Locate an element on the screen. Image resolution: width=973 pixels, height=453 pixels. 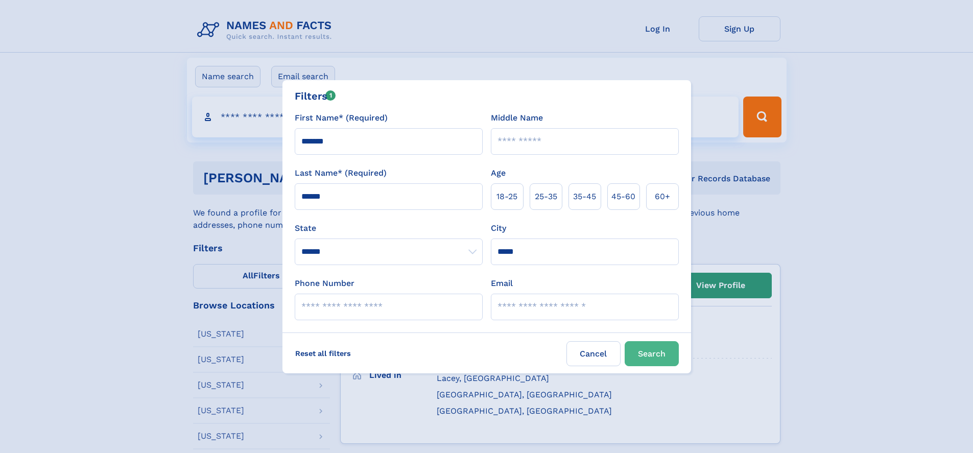
label: State is located at coordinates (389, 228).